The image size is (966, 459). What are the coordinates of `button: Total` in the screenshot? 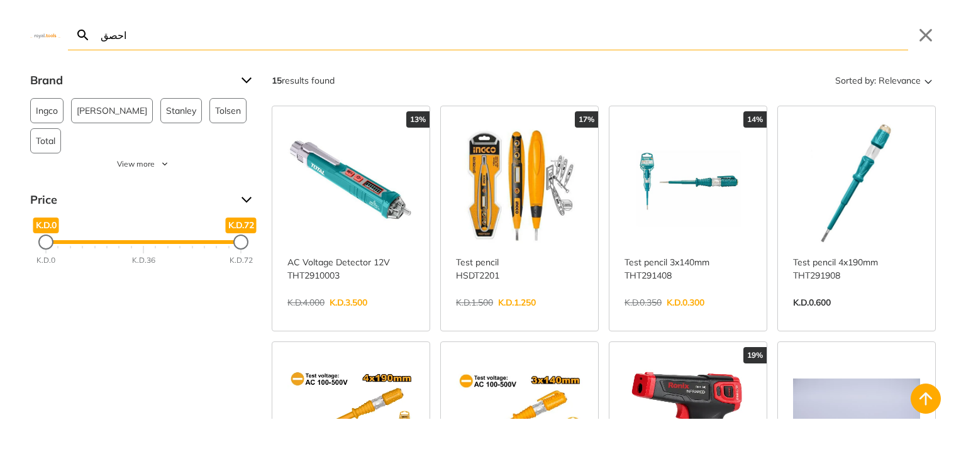 It's located at (45, 141).